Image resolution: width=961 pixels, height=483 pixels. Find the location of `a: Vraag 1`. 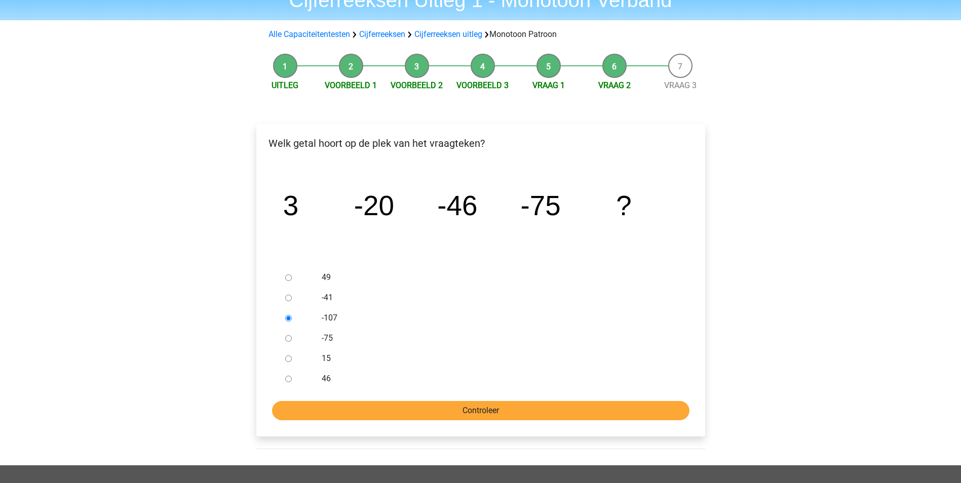

a: Vraag 1 is located at coordinates (549, 85).